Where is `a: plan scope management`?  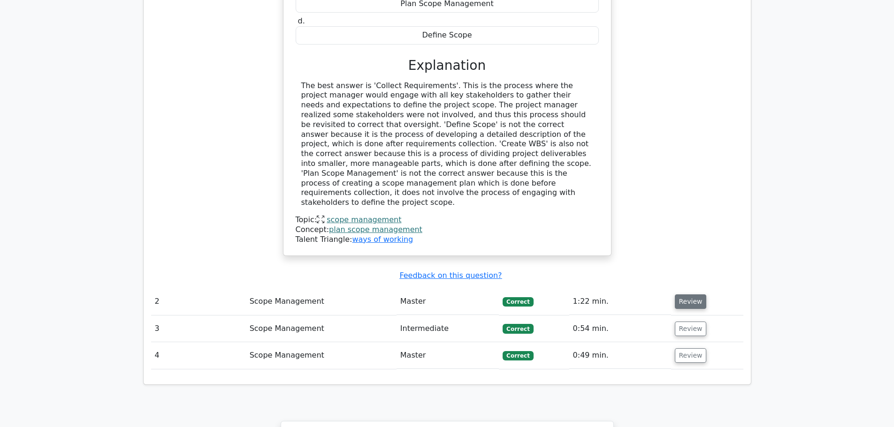 a: plan scope management is located at coordinates (375, 229).